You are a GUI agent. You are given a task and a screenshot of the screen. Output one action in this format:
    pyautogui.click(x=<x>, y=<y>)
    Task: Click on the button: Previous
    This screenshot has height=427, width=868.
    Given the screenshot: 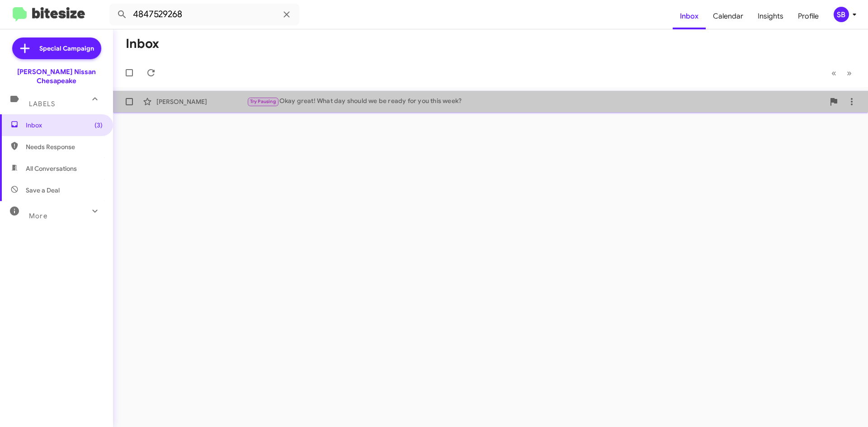 What is the action you would take?
    pyautogui.click(x=833, y=73)
    